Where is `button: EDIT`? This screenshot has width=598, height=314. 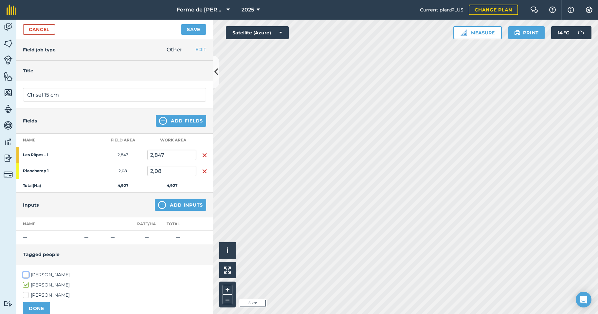 button: EDIT is located at coordinates (201, 49).